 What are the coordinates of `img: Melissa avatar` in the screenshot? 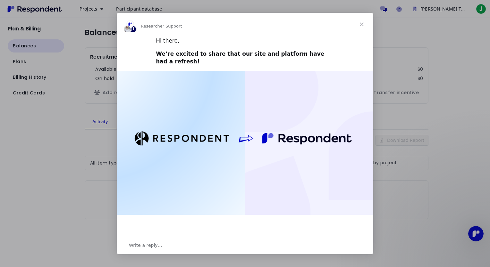 It's located at (130, 24).